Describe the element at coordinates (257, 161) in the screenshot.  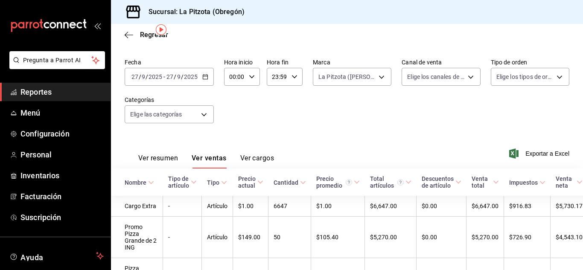
I see `button: Ver cargos` at that location.